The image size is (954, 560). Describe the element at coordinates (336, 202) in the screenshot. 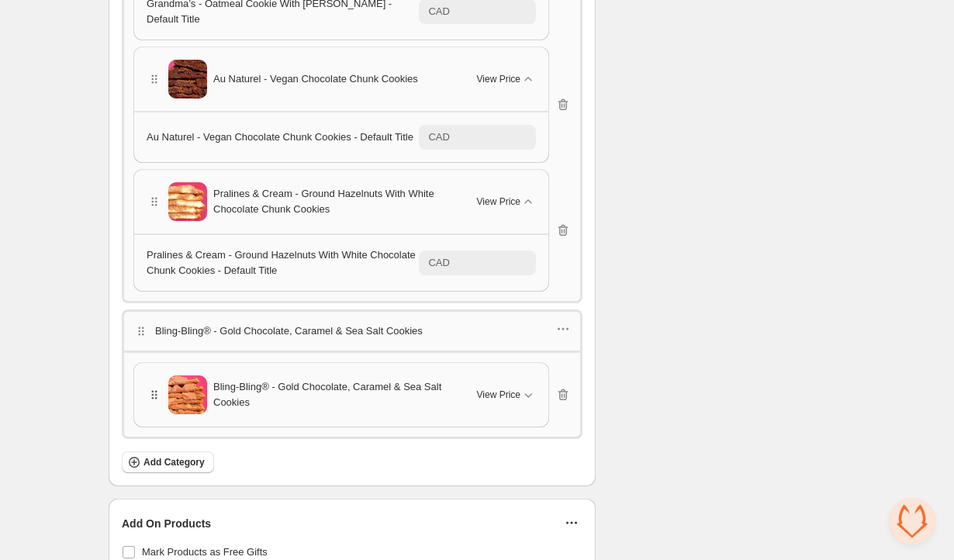

I see `span: Pralines & Cream - Ground Hazelnuts With White Chocolate Chunk Cookies` at that location.